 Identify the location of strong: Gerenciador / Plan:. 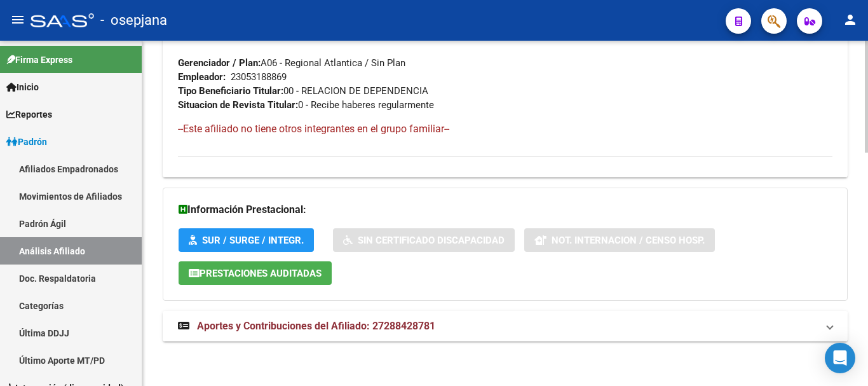
(219, 63).